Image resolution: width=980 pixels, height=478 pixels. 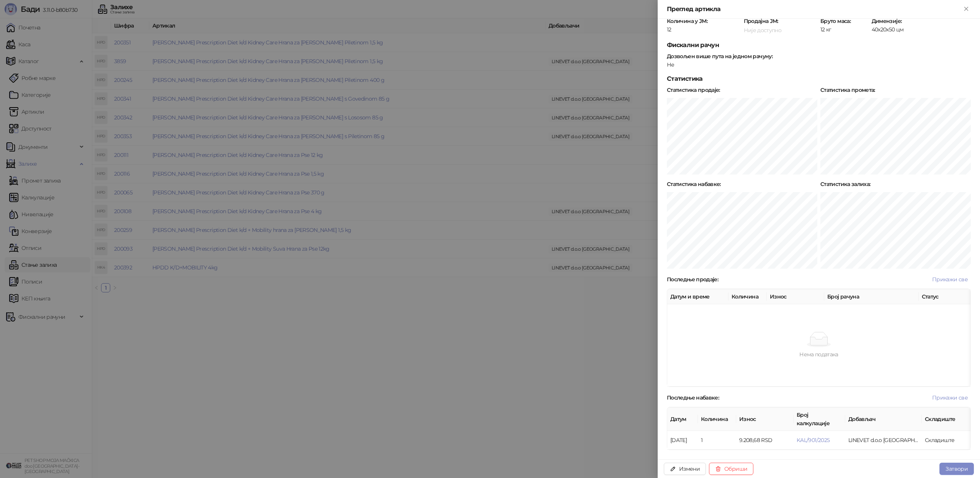 What do you see at coordinates (848, 90) in the screenshot?
I see `strong: Статистика промета :` at bounding box center [848, 90].